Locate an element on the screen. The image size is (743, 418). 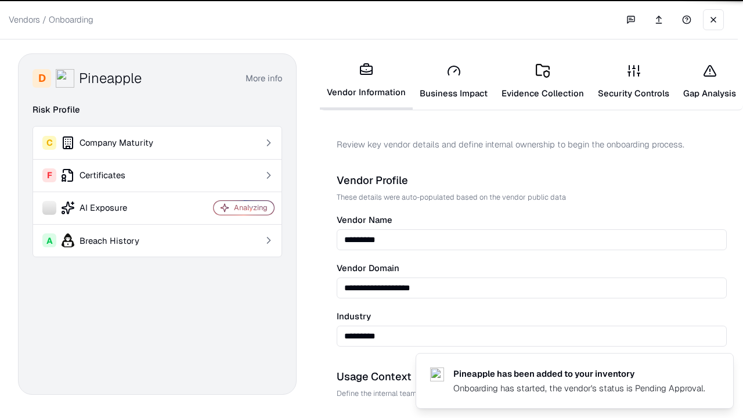
div: Risk Profile is located at coordinates (157, 110).